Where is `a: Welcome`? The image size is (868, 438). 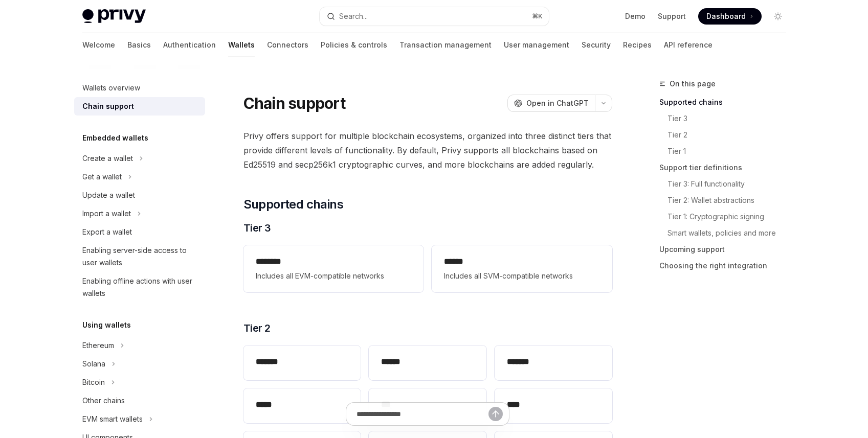
a: Welcome is located at coordinates (99, 45).